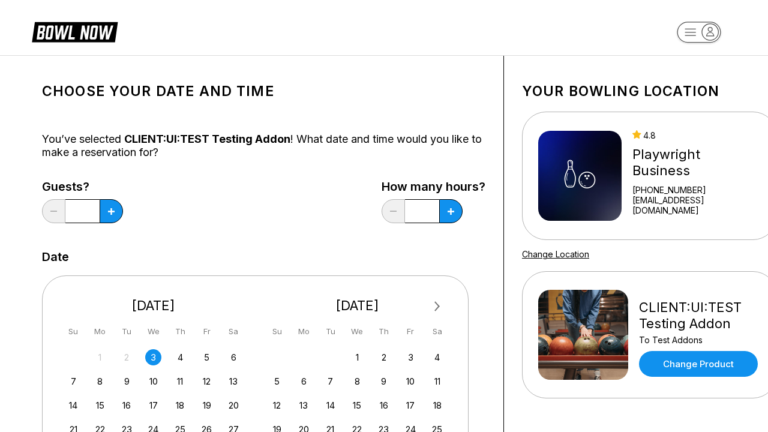  Describe the element at coordinates (357, 357) in the screenshot. I see `div: Choose Wednesday, October 1st, 2025` at that location.